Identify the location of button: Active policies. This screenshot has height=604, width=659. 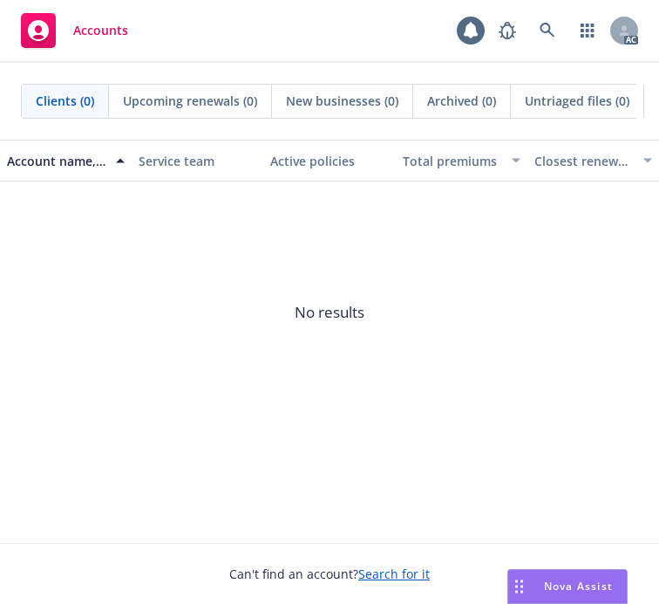
(329, 160).